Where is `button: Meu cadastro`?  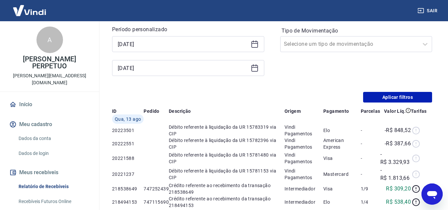
button: Meu cadastro is located at coordinates (49, 124).